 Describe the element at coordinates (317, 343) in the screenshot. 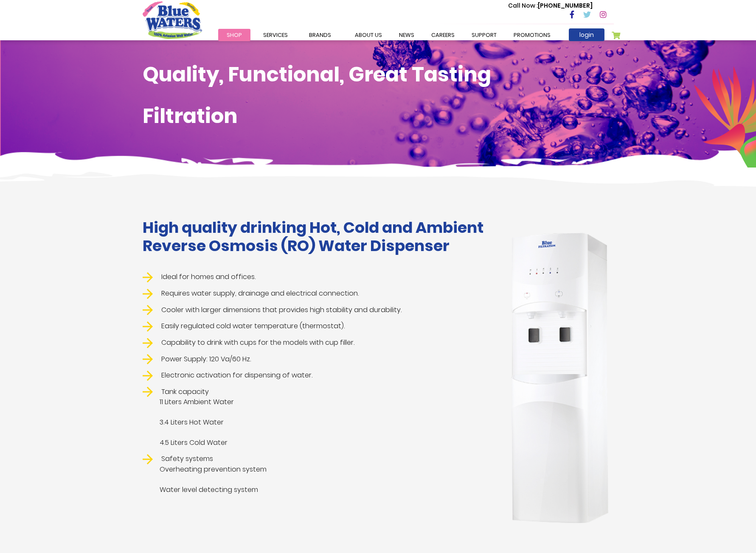

I see `li: Capability to drink with cups for the models with cup filler.` at that location.